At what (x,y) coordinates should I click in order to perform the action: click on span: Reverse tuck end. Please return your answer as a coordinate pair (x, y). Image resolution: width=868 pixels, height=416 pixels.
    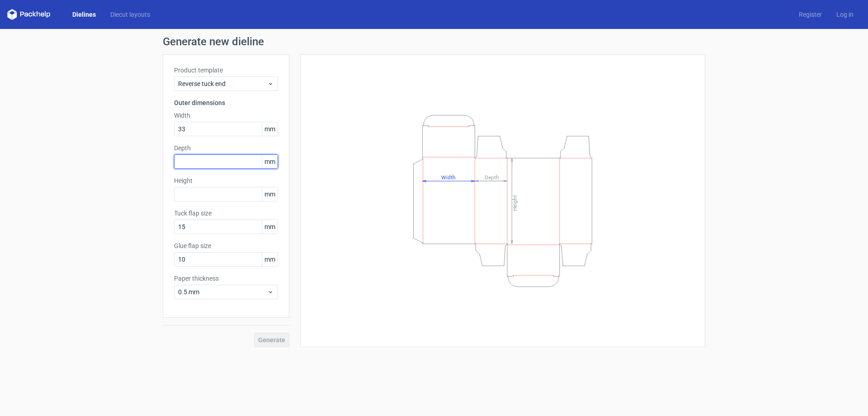
    Looking at the image, I should click on (223, 84).